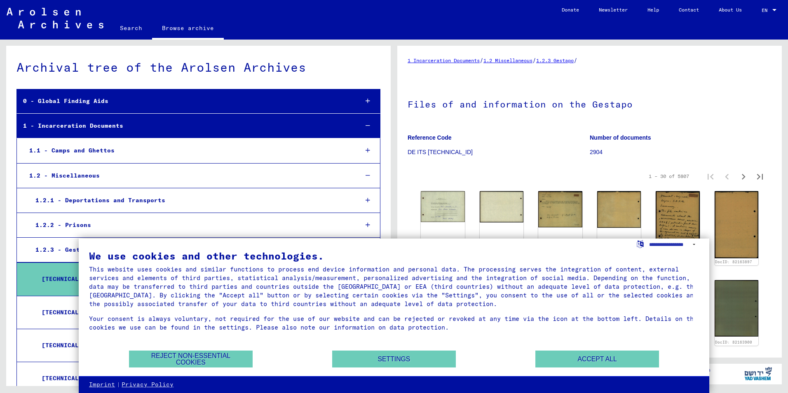 This screenshot has width=788, height=393. What do you see at coordinates (766, 10) in the screenshot?
I see `span: EN` at bounding box center [766, 10].